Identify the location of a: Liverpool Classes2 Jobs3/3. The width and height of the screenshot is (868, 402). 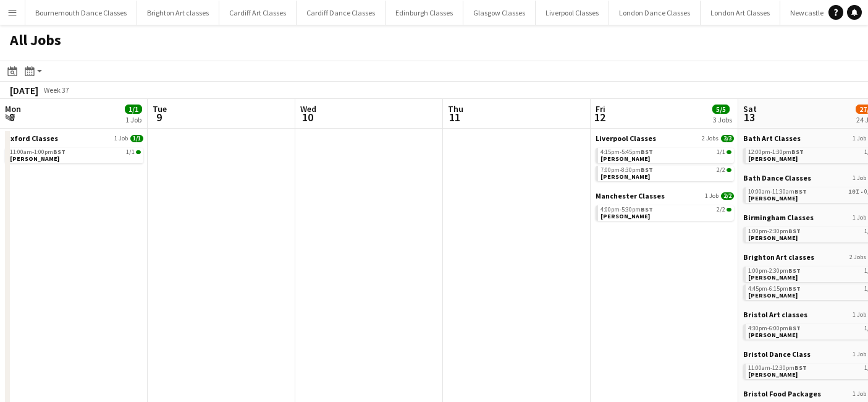
(665, 138).